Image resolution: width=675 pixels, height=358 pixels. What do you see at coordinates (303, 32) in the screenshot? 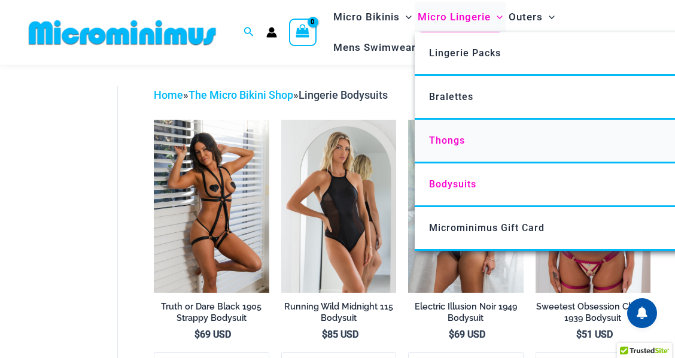
I see `a: View Shopping Cart, empty` at bounding box center [303, 32].